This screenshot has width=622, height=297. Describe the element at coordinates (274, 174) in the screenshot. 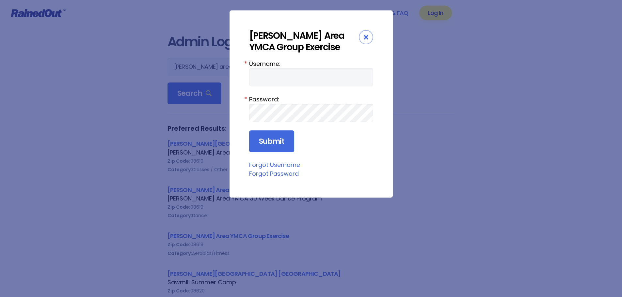

I see `a: Forgot Password` at that location.